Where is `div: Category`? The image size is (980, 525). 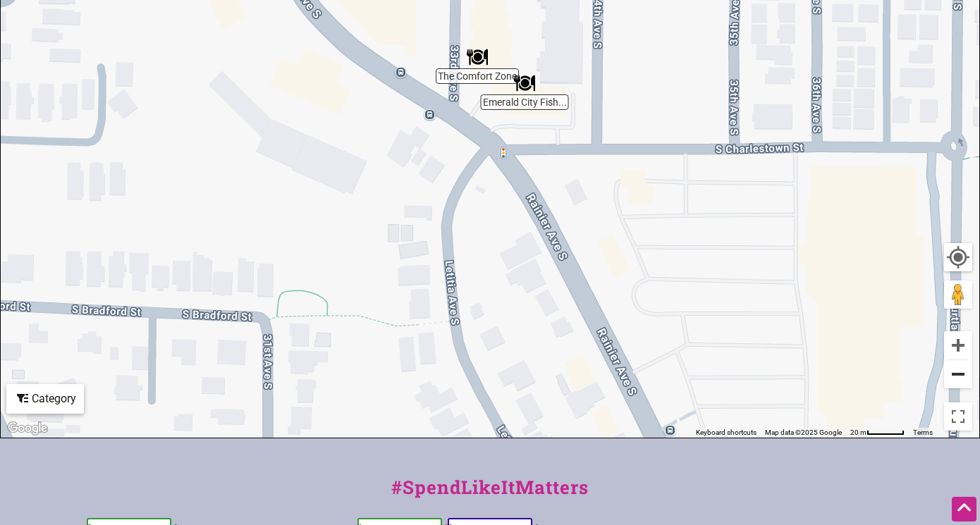 div: Category is located at coordinates (46, 399).